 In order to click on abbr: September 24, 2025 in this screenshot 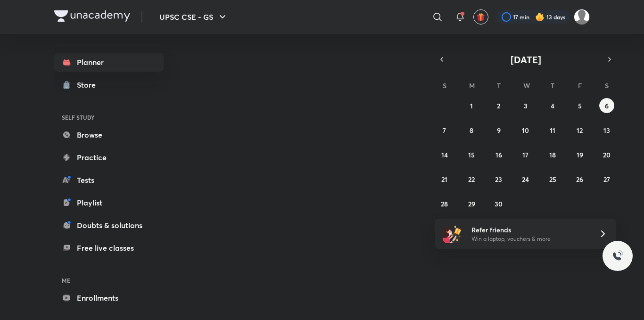, I will do `click(525, 179)`.